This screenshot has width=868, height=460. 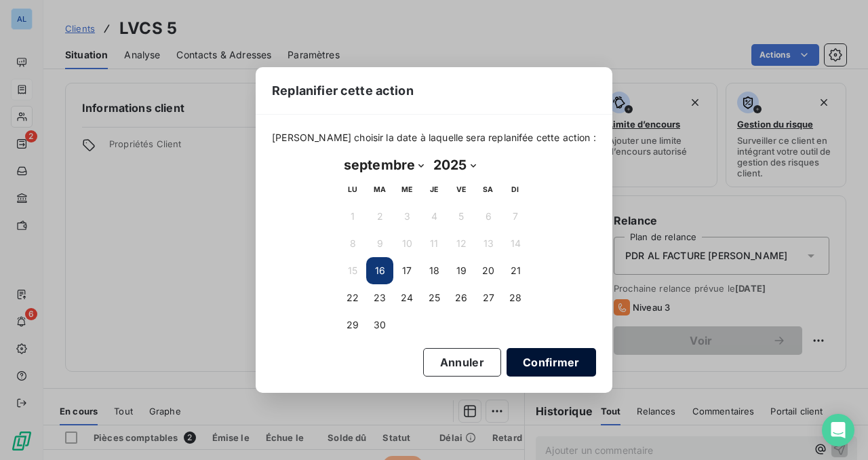 I want to click on button: 14, so click(x=515, y=244).